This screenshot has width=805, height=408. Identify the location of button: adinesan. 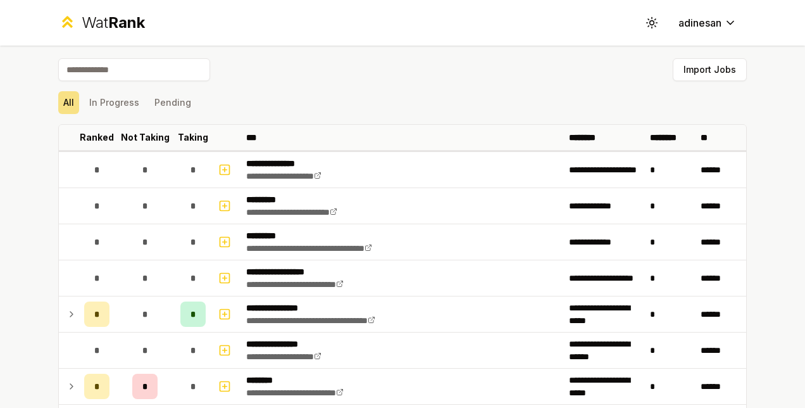
(708, 23).